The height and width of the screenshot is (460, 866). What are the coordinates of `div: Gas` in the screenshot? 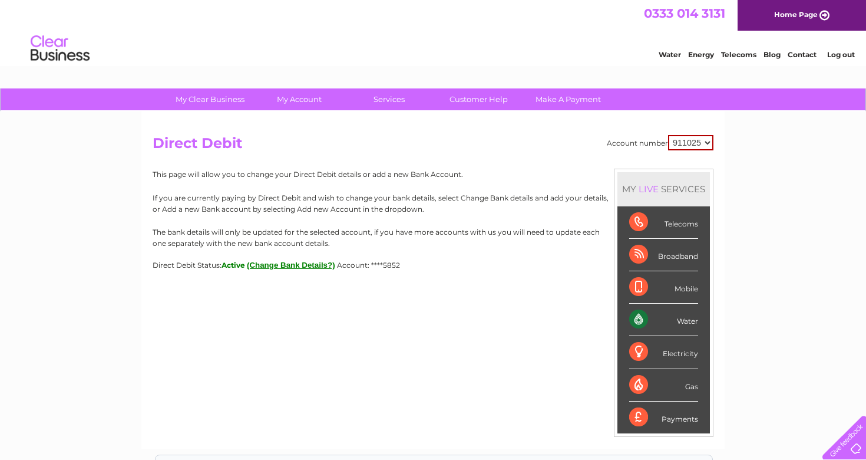 It's located at (664, 385).